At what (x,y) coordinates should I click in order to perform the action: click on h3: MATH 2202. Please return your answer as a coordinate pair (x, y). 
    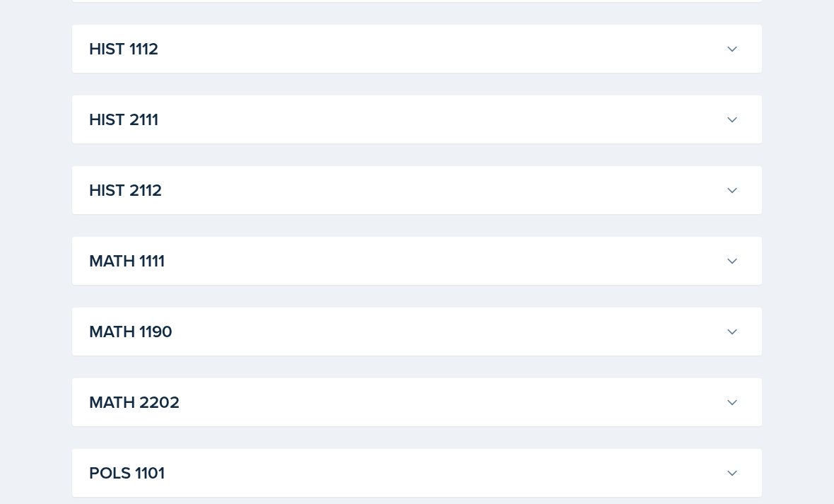
    Looking at the image, I should click on (404, 402).